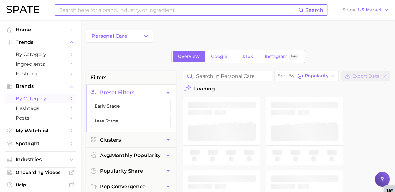 The height and width of the screenshot is (192, 395). I want to click on span: Popularity, so click(317, 76).